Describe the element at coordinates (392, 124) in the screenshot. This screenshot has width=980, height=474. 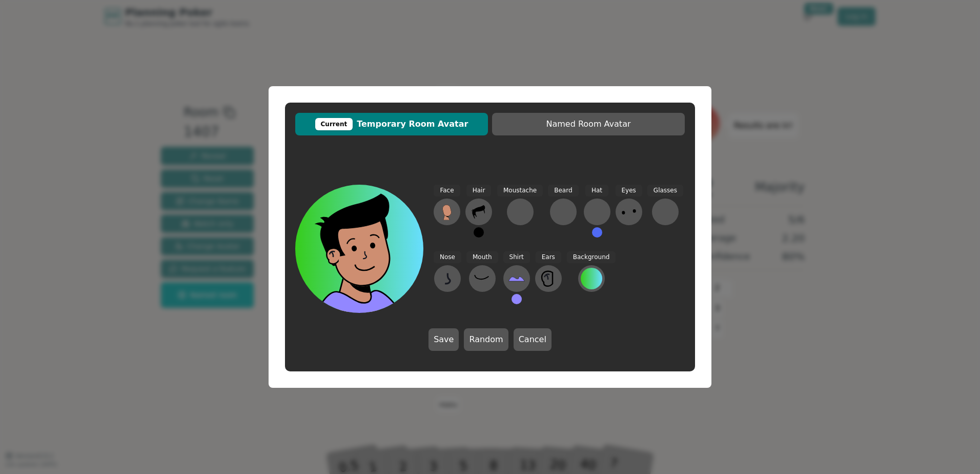
I see `span: Temporary Room Avatar` at that location.